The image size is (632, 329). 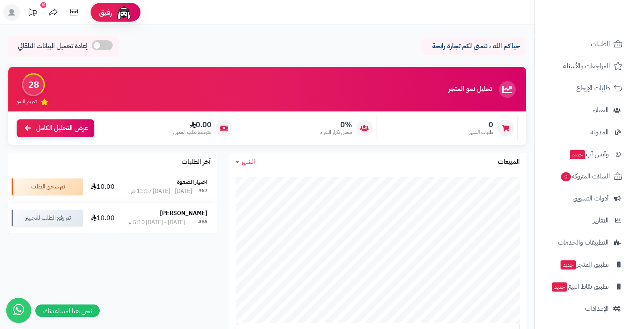 I want to click on p: حياكم الله ، نتمنى لكم تجارة رابحة, so click(x=474, y=46).